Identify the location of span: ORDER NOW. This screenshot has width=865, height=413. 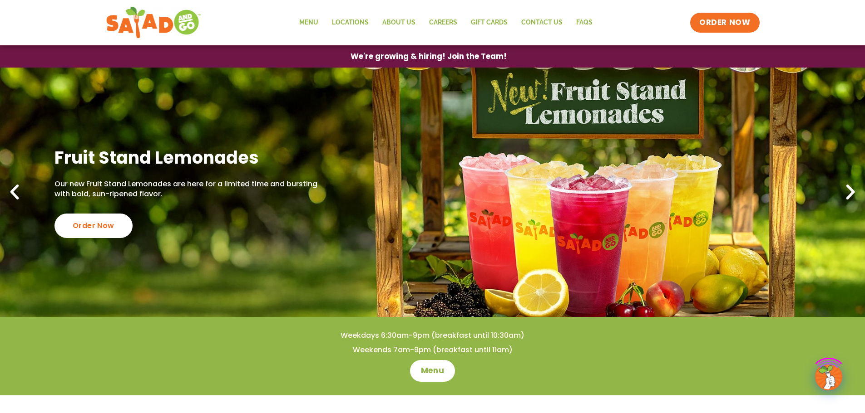
(724, 23).